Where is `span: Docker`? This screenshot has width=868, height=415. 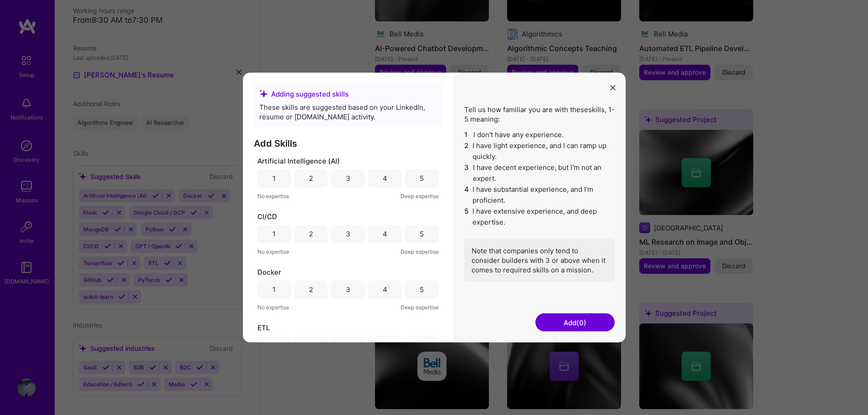 span: Docker is located at coordinates (269, 272).